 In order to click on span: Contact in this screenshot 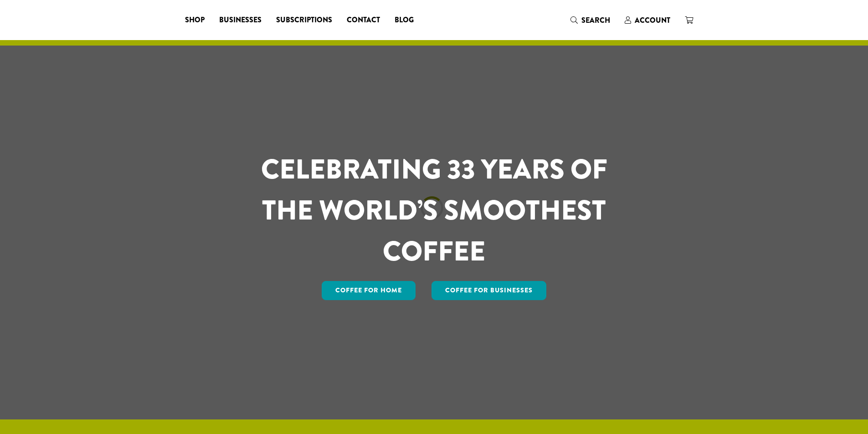, I will do `click(363, 20)`.